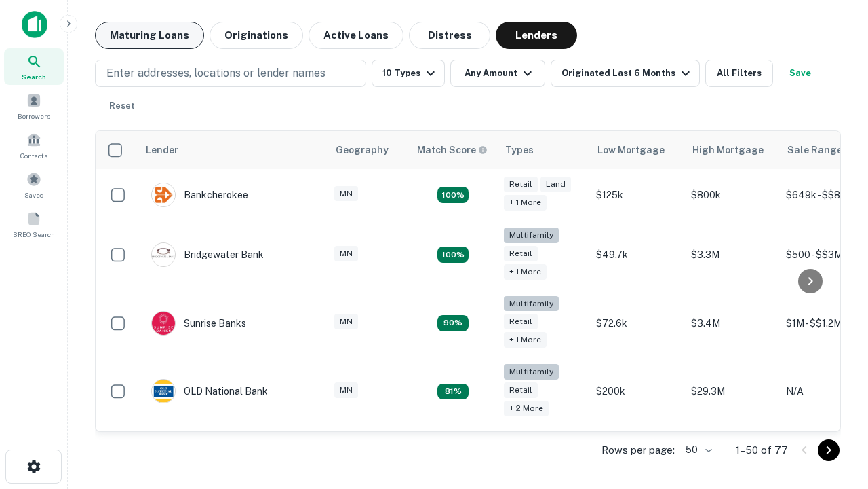 This screenshot has height=489, width=868. What do you see at coordinates (452, 150) in the screenshot?
I see `div: Capitalize uses an advanced AI algorithm to match your search with the best lender. The match sco...` at bounding box center [452, 150].